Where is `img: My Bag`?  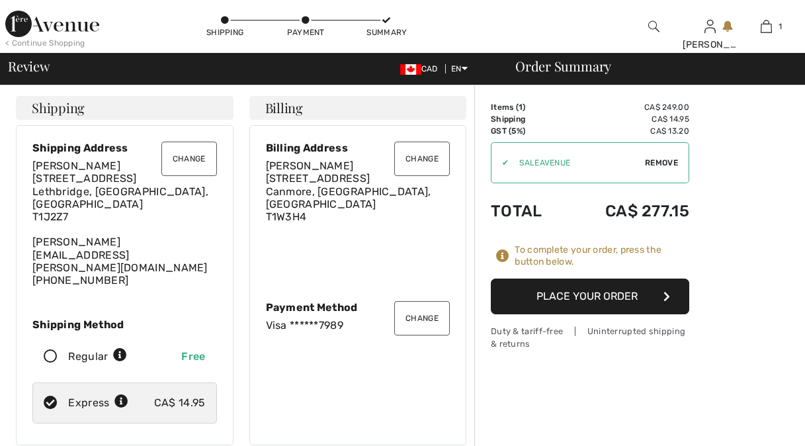
img: My Bag is located at coordinates (766, 26).